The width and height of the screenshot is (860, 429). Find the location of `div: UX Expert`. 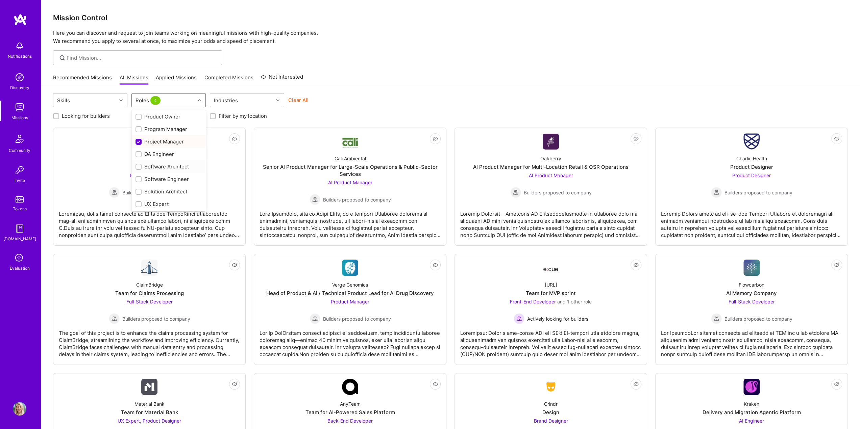

div: UX Expert is located at coordinates (169, 204).